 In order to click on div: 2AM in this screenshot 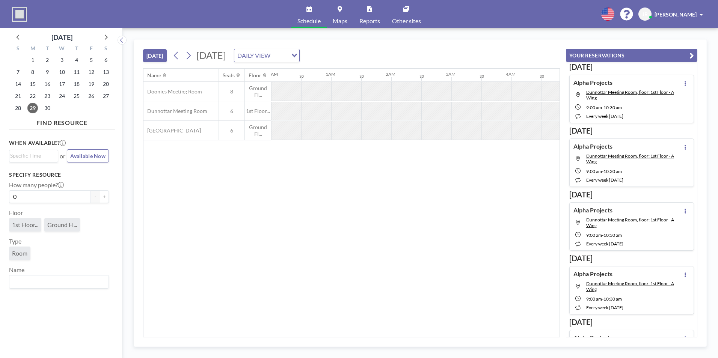, I will do `click(390, 74)`.